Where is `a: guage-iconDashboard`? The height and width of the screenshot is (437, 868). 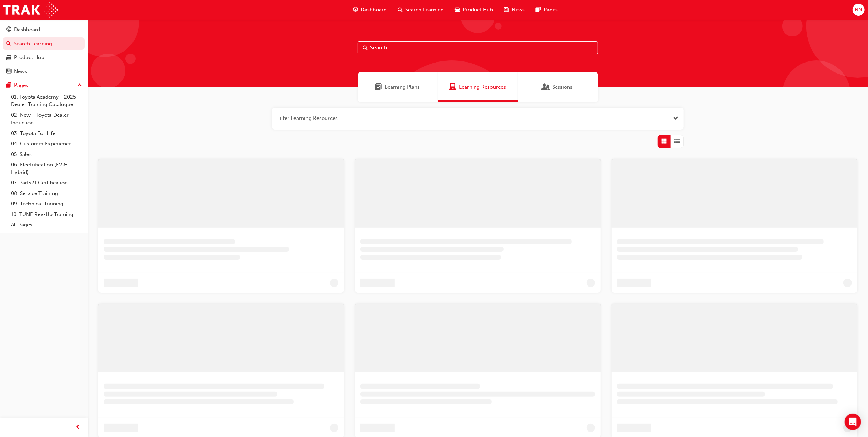
a: guage-iconDashboard is located at coordinates (370, 9).